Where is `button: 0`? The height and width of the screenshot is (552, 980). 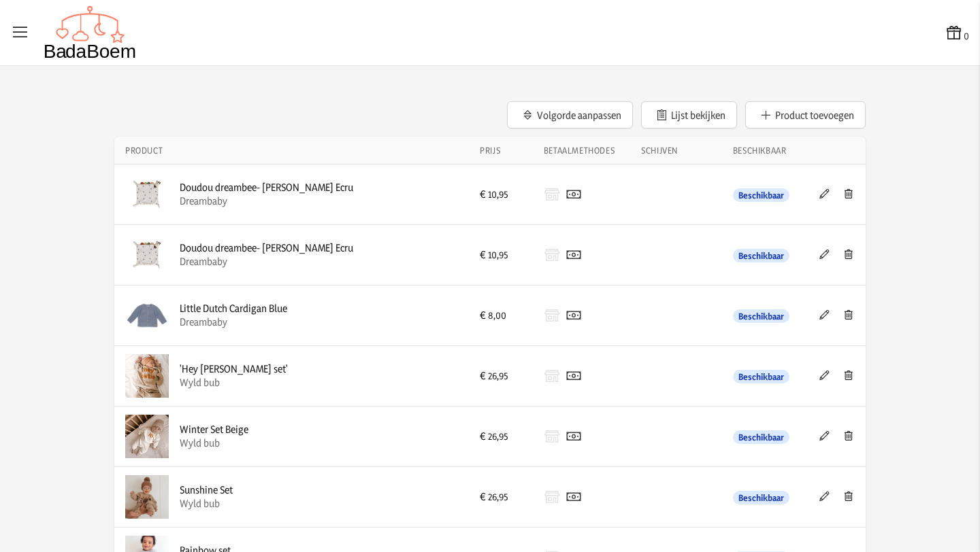
button: 0 is located at coordinates (957, 33).